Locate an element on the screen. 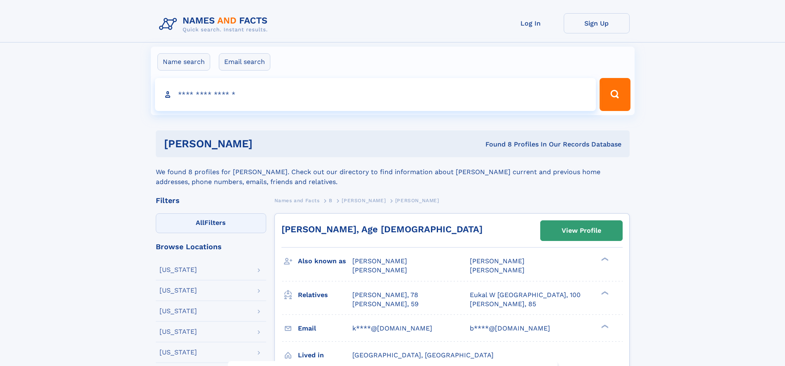  img: Logo Names and Facts is located at coordinates (215, 24).